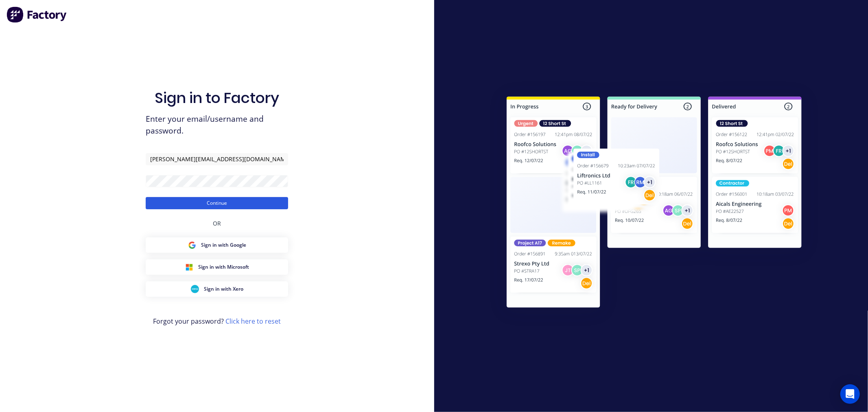 Image resolution: width=868 pixels, height=412 pixels. What do you see at coordinates (217, 203) in the screenshot?
I see `button: Continue` at bounding box center [217, 203].